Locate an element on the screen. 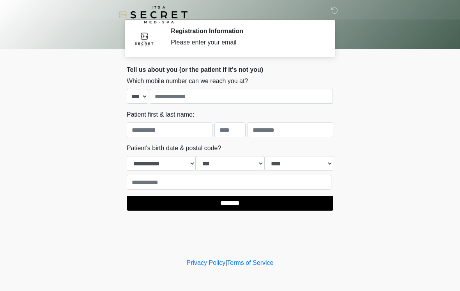 The image size is (460, 291). img: Agent Avatar is located at coordinates (144, 39).